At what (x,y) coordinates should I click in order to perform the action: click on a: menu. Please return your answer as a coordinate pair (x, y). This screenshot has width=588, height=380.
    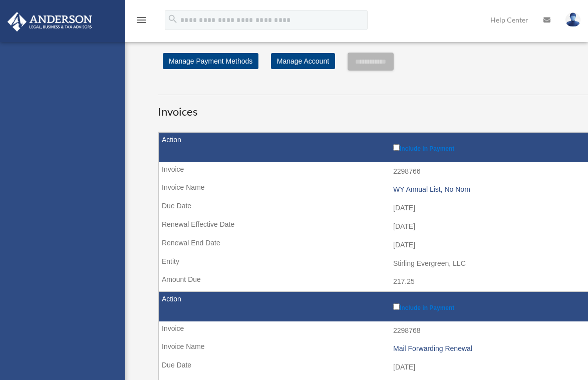
    Looking at the image, I should click on (141, 21).